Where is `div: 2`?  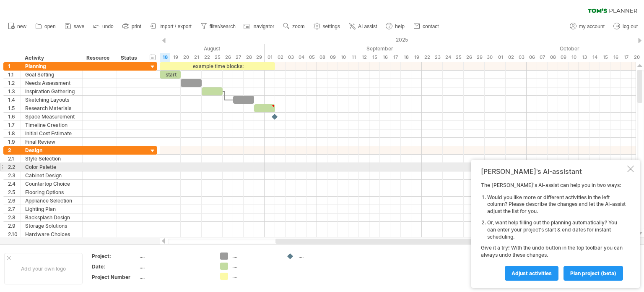 div: 2 is located at coordinates (14, 150).